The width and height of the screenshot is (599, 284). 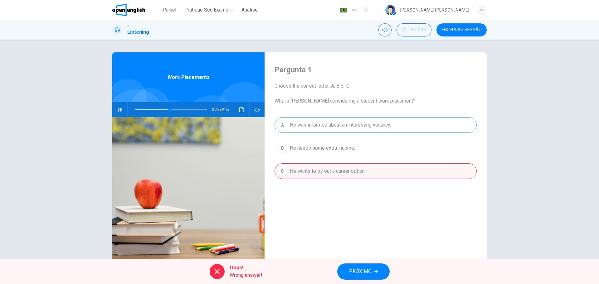 I want to click on h1: Listening, so click(x=138, y=32).